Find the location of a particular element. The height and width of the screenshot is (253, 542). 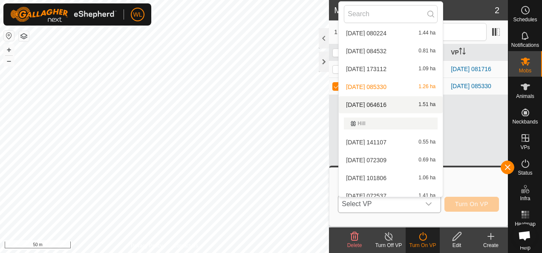

div: Open chat is located at coordinates (524, 236).